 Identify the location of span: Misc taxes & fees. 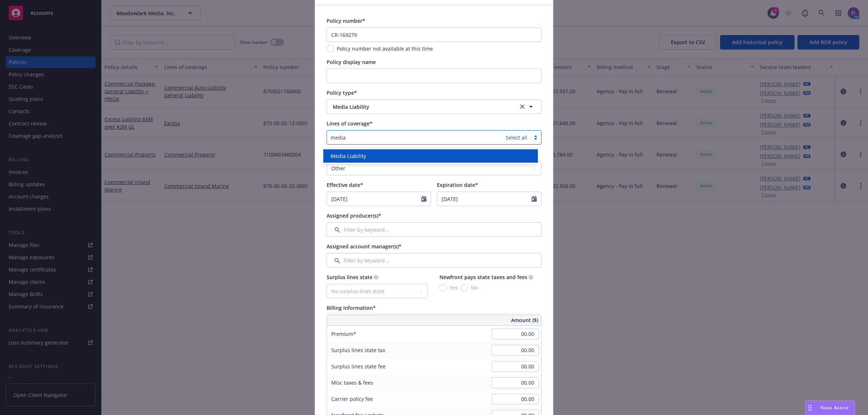
(352, 382).